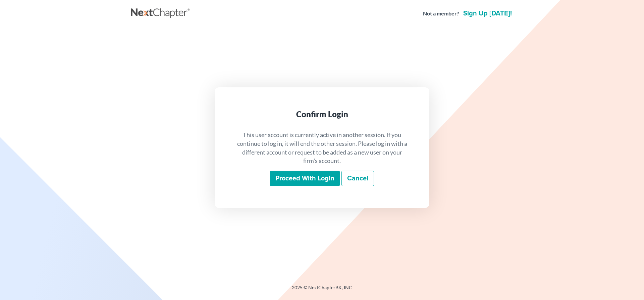 This screenshot has width=644, height=300. What do you see at coordinates (322, 114) in the screenshot?
I see `div: Confirm Login` at bounding box center [322, 114].